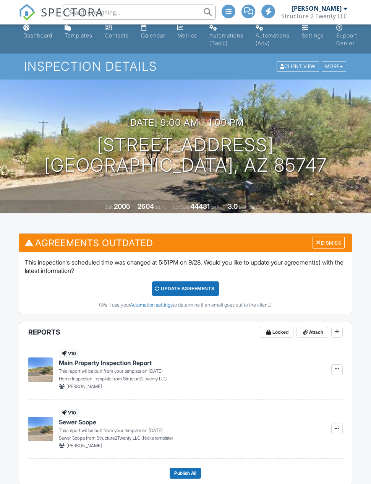 The image size is (371, 484). I want to click on span: bathrooms, so click(250, 207).